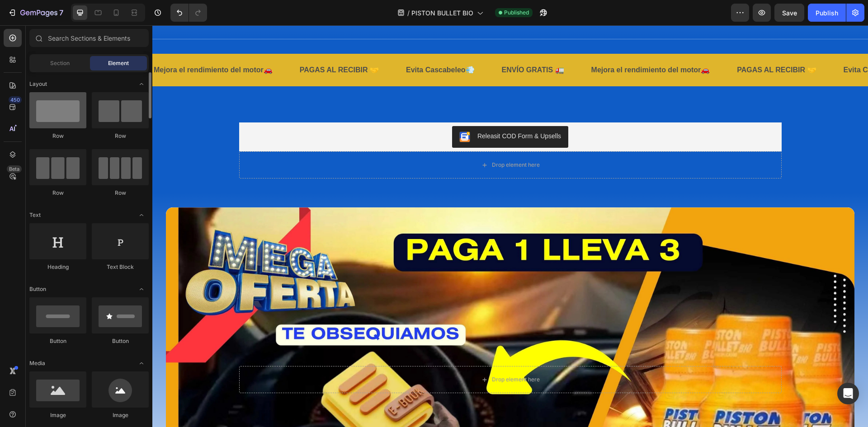  I want to click on span: Published, so click(516, 12).